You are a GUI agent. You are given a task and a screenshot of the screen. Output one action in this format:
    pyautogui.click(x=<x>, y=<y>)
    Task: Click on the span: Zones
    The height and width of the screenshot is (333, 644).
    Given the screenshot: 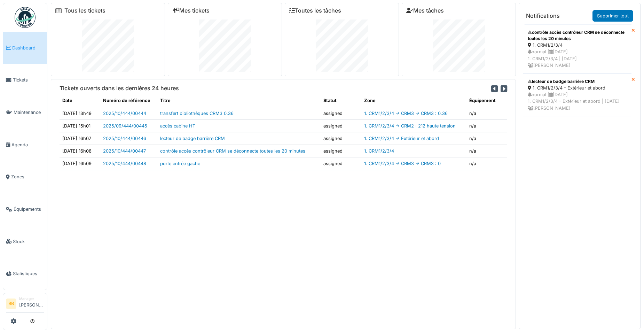 What is the action you would take?
    pyautogui.click(x=27, y=176)
    